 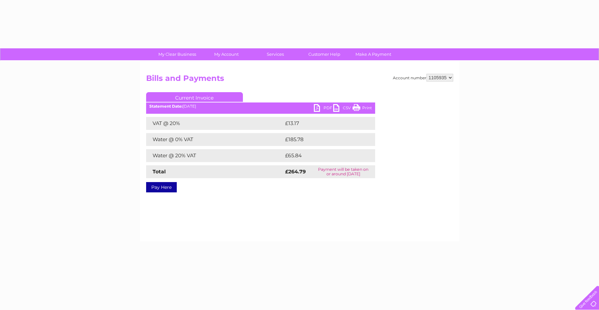 I want to click on td: £13.17, so click(x=322, y=124).